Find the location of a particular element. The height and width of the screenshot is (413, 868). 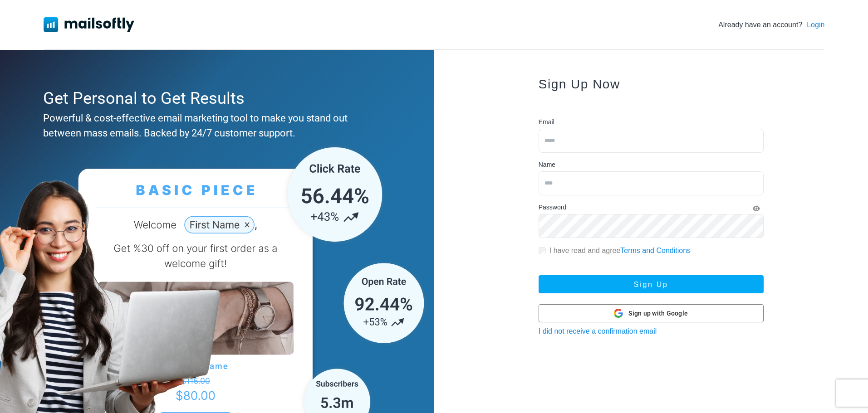

label: Email is located at coordinates (547, 122).